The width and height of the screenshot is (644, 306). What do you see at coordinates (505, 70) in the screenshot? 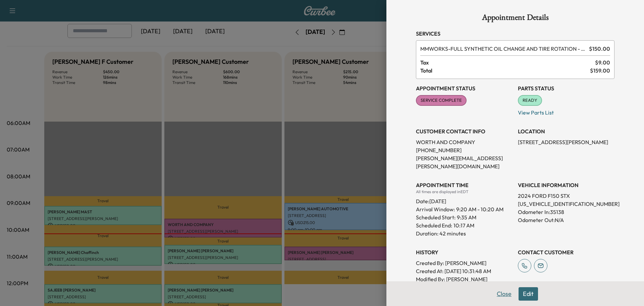
I see `span: Total` at bounding box center [505, 70].